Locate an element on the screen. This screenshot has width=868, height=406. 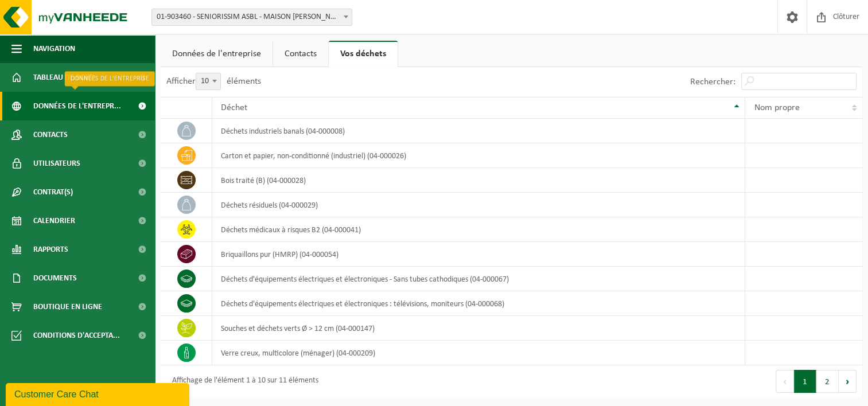
span: Navigation is located at coordinates (54, 49).